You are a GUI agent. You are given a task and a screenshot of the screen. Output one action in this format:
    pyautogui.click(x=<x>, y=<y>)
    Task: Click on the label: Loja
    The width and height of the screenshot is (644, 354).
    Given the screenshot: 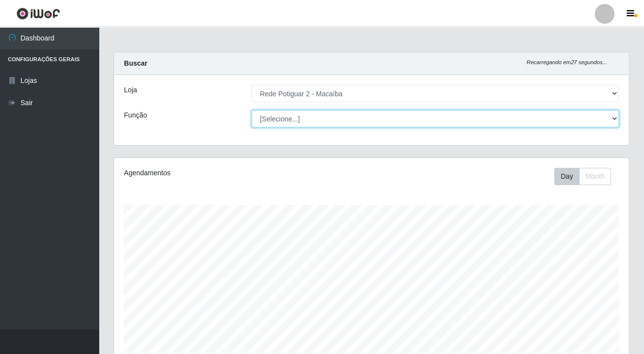 What is the action you would take?
    pyautogui.click(x=130, y=90)
    